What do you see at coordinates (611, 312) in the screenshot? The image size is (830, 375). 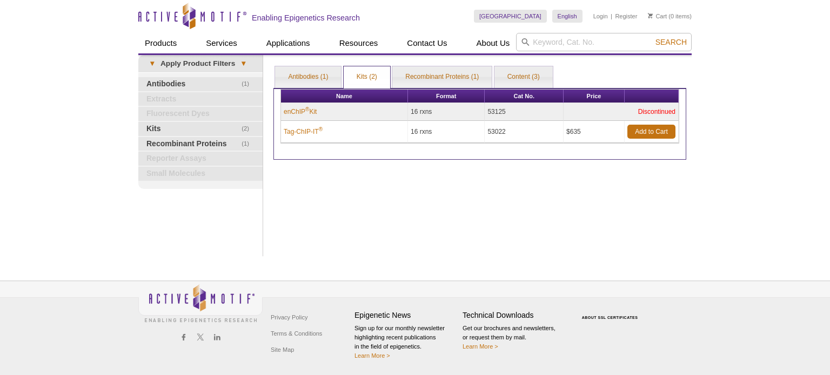 I see `table: Click to Verify - This site chose Symantec SSL for secure e-commerce and confidential communicati...` at bounding box center [611, 312].